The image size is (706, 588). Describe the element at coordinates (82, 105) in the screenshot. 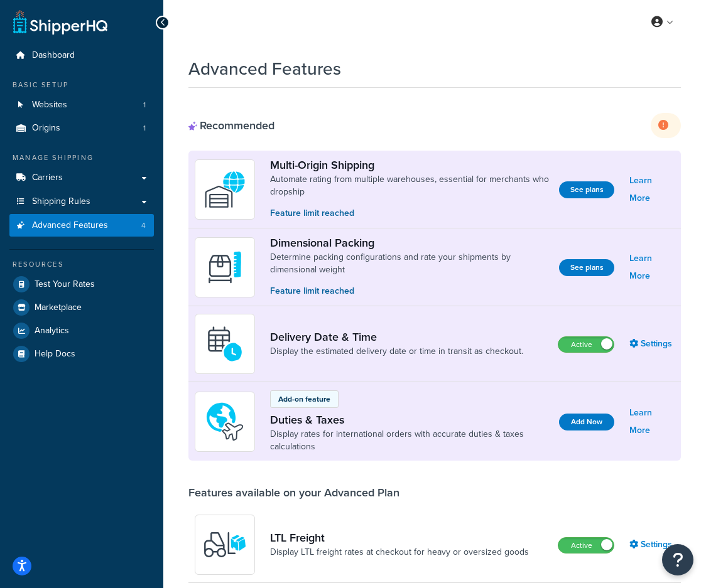

I see `li: Websites` at that location.